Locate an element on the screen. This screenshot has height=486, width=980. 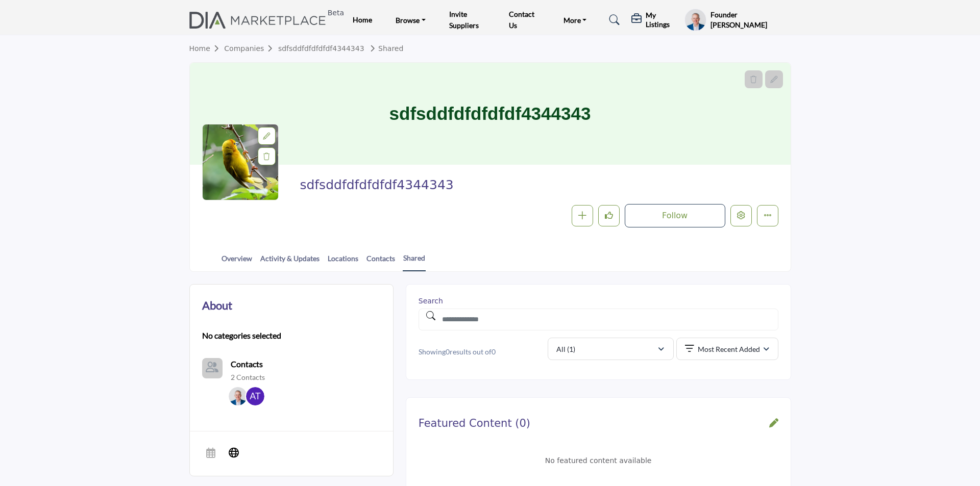
button: Show hide supplier dropdown is located at coordinates (695, 20).